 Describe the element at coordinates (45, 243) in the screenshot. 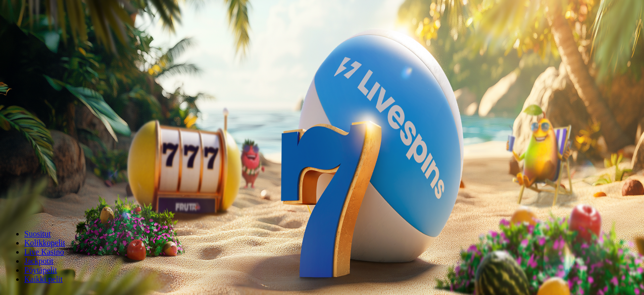

I see `a: Kolikkopelit` at that location.